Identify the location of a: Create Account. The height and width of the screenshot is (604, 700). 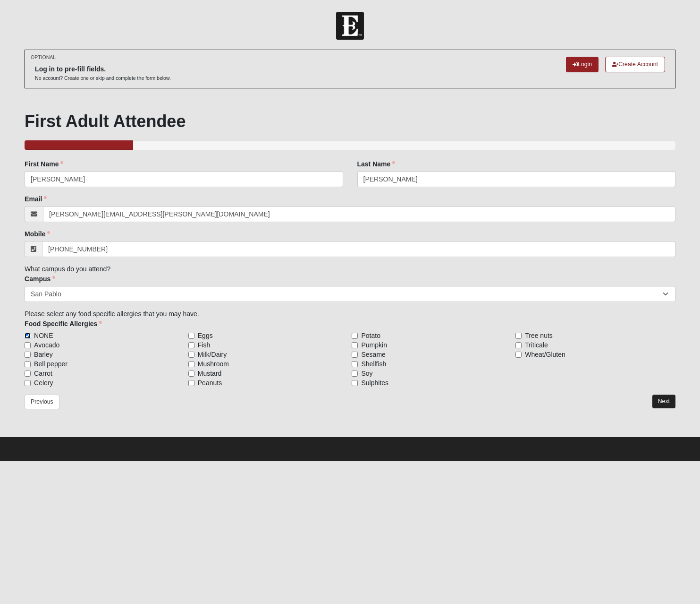
(635, 64).